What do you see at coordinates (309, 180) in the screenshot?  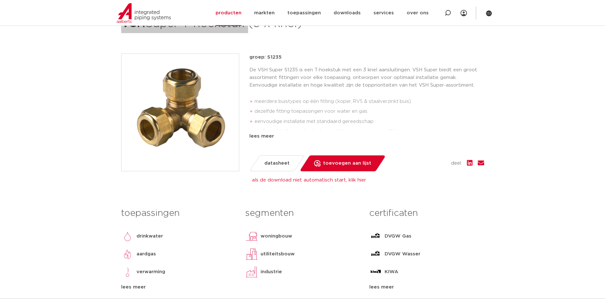 I see `a: als de download niet automatisch start, klik hier` at bounding box center [309, 180].